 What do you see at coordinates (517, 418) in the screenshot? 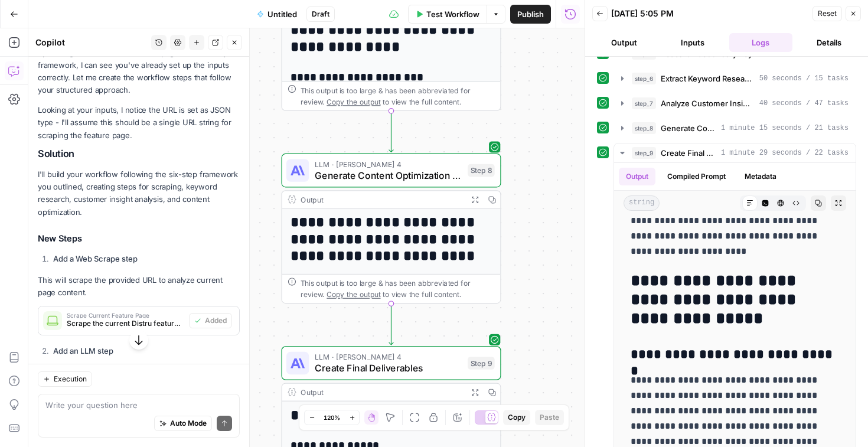
I see `button: Copy` at bounding box center [517, 418].